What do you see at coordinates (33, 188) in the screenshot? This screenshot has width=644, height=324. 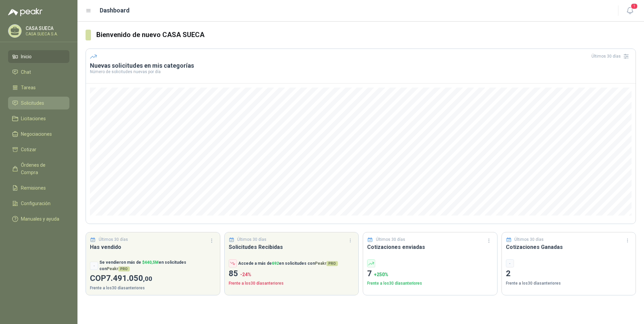 I see `span: Remisiones` at bounding box center [33, 188].